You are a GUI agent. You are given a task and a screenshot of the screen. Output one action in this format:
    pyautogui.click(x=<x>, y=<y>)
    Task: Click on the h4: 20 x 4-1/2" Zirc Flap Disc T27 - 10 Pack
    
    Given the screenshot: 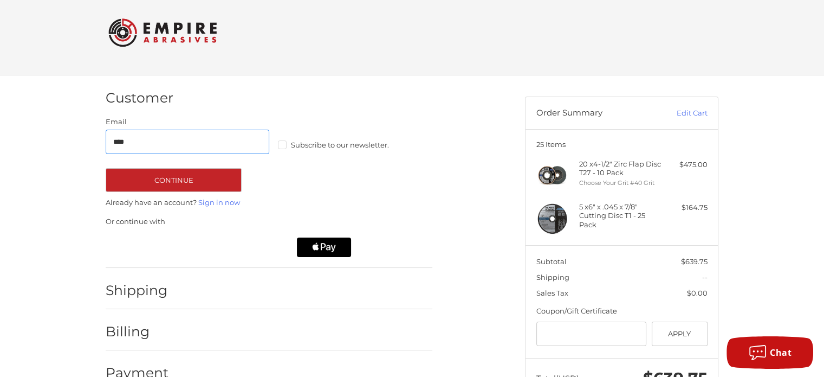 What is the action you would take?
    pyautogui.click(x=620, y=168)
    